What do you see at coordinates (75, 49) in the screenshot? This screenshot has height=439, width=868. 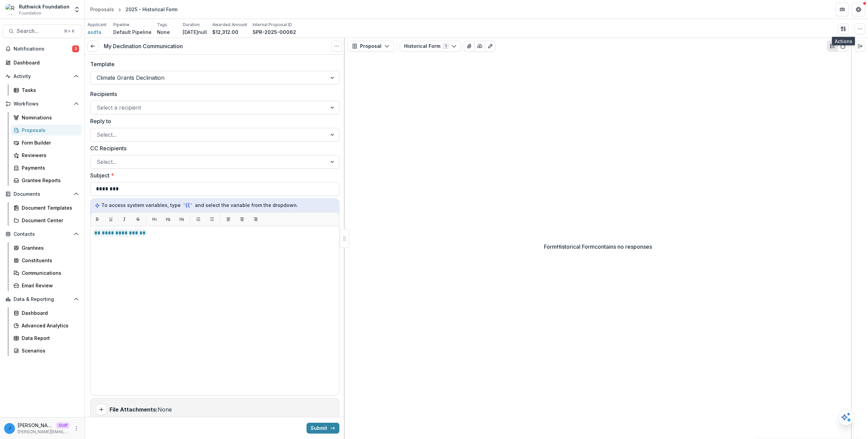 I see `span: 3` at bounding box center [75, 49].